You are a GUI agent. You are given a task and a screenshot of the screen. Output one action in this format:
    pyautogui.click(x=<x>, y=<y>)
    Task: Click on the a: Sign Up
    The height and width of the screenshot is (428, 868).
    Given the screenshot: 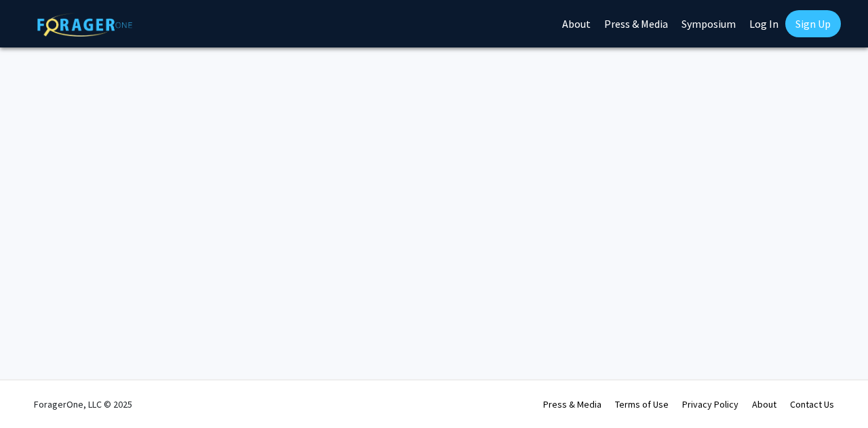 What is the action you would take?
    pyautogui.click(x=813, y=24)
    